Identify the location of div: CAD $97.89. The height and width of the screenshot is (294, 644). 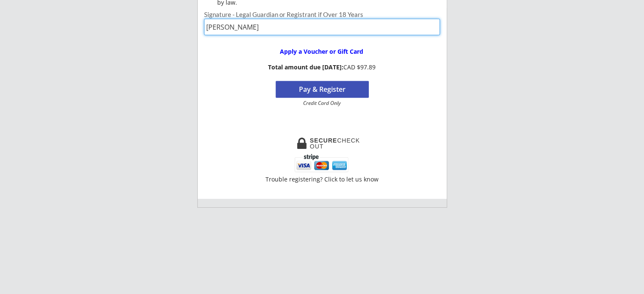
(321, 67).